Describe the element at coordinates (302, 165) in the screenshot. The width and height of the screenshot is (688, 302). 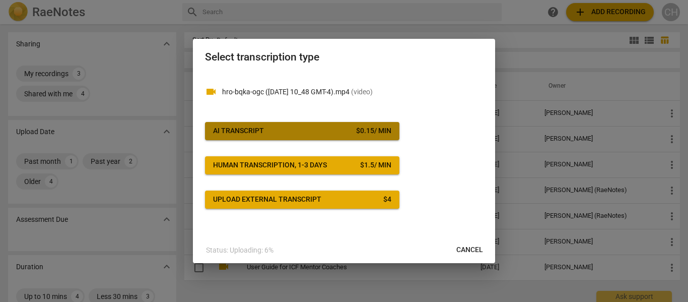
I see `button: Human transcription, 1-3 days$1.5/ min` at that location.